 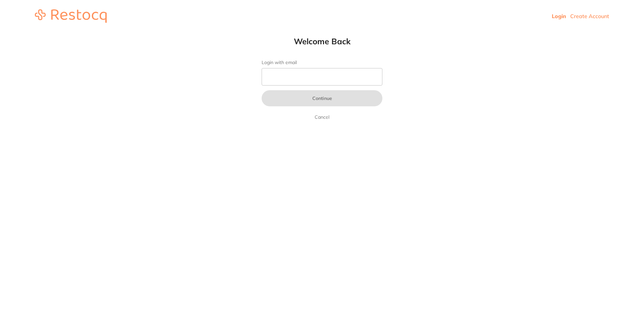 What do you see at coordinates (322, 63) in the screenshot?
I see `label: Login with email` at bounding box center [322, 63].